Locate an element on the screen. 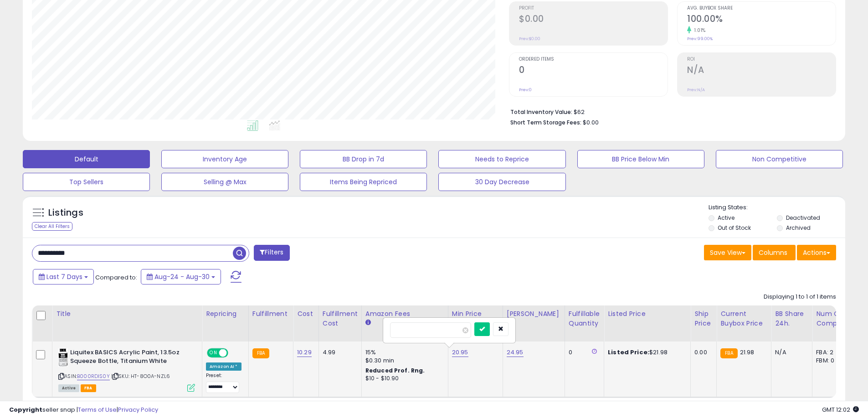 The width and height of the screenshot is (868, 419). button: Default is located at coordinates (86, 159).